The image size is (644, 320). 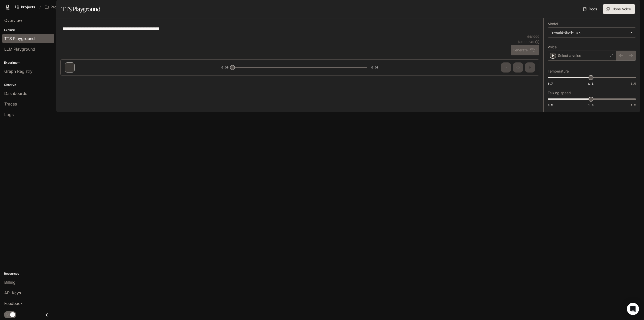 I want to click on div: Open Intercom Messenger, so click(x=633, y=309).